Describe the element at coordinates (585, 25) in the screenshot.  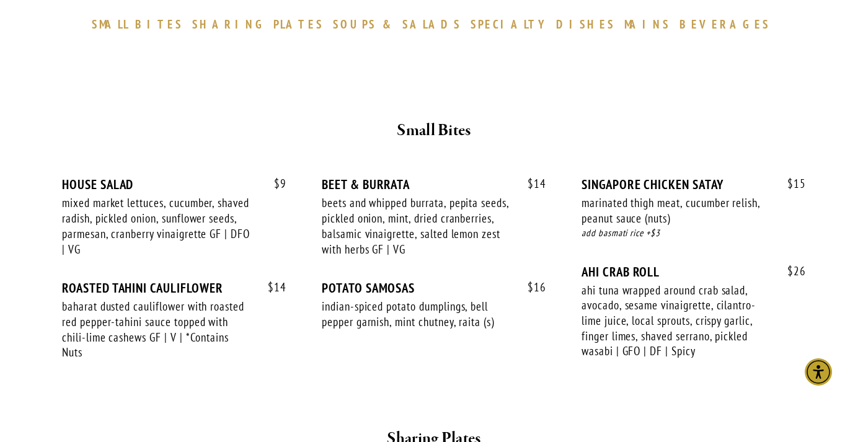
I see `span: DISHES` at that location.